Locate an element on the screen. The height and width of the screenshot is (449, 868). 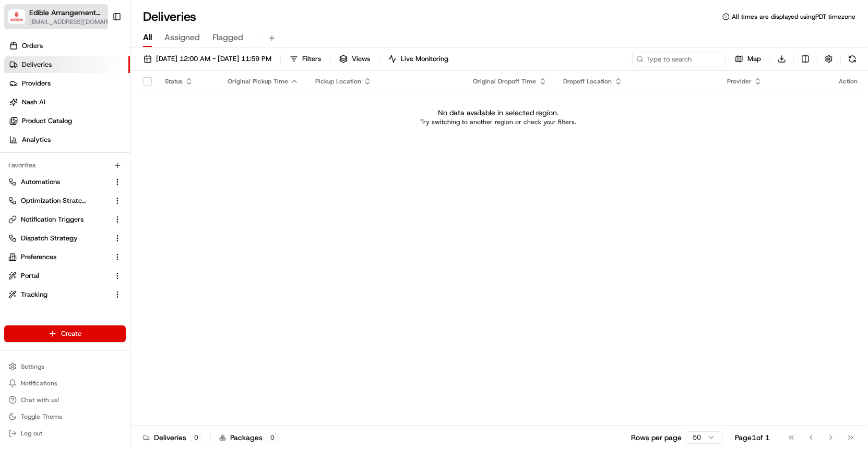
div: Action is located at coordinates (848, 81).